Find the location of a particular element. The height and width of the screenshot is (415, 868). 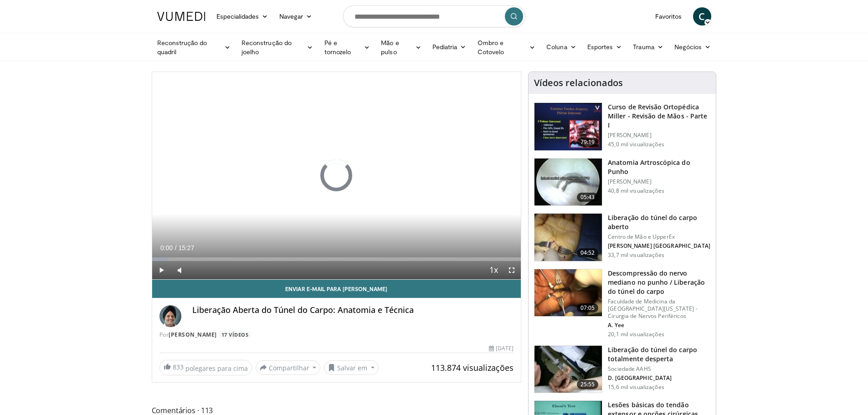

button: Mute is located at coordinates (179, 270).